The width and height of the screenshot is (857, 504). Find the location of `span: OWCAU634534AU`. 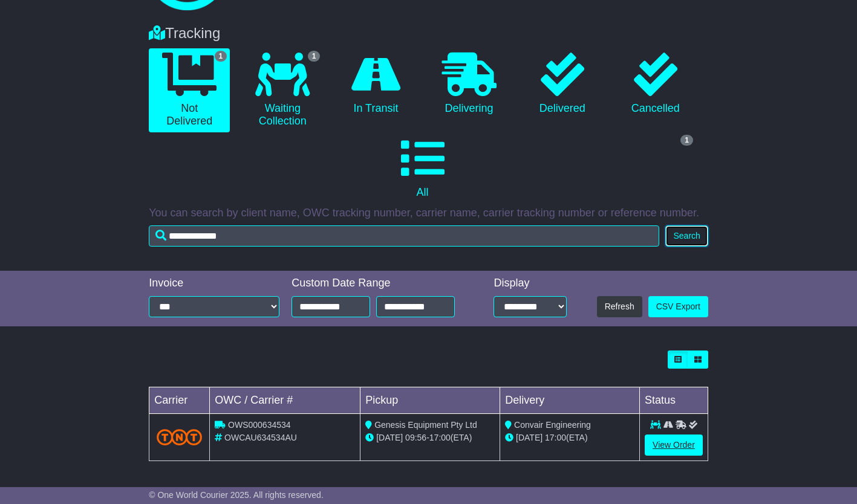

span: OWCAU634534AU is located at coordinates (260, 438).